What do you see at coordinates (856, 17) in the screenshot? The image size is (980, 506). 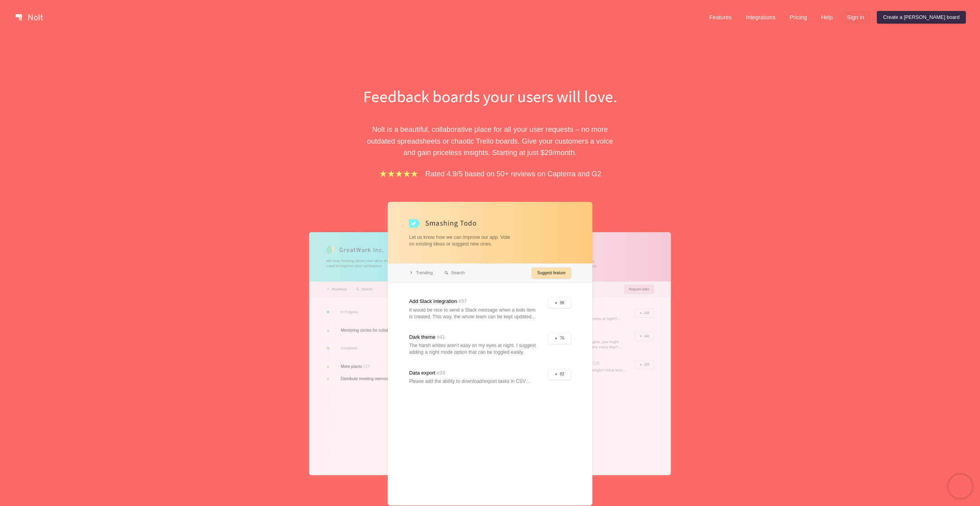 I see `a: Sign in` at bounding box center [856, 17].